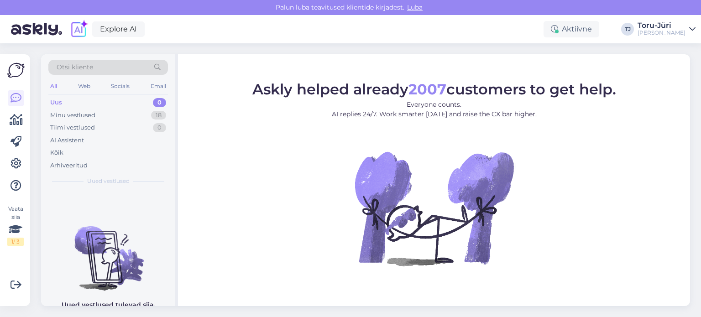  What do you see at coordinates (108, 181) in the screenshot?
I see `span: Uued vestlused` at bounding box center [108, 181].